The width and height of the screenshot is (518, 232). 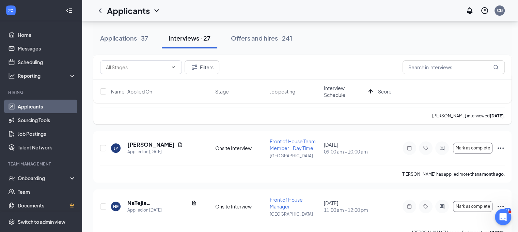 I want to click on a: Home, so click(x=47, y=35).